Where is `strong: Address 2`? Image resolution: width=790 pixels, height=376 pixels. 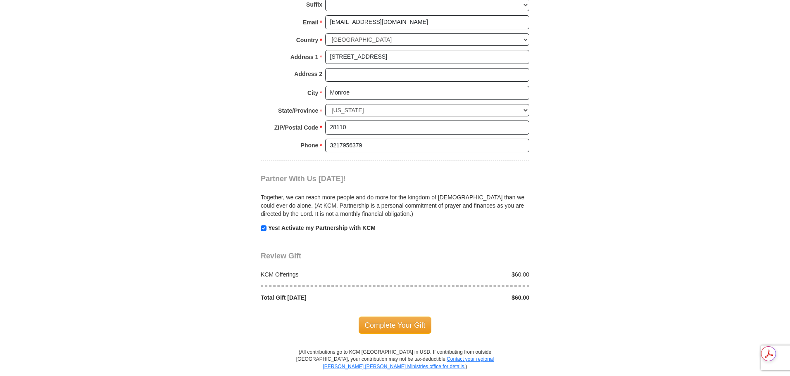 strong: Address 2 is located at coordinates (308, 74).